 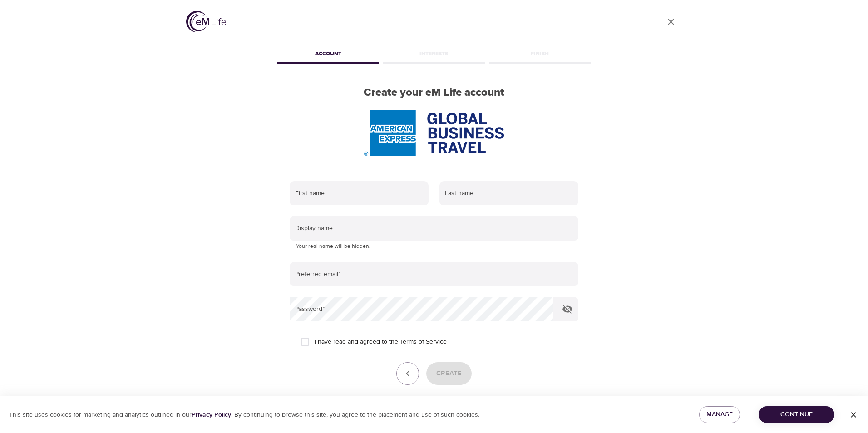 I want to click on b: Privacy Policy, so click(x=211, y=415).